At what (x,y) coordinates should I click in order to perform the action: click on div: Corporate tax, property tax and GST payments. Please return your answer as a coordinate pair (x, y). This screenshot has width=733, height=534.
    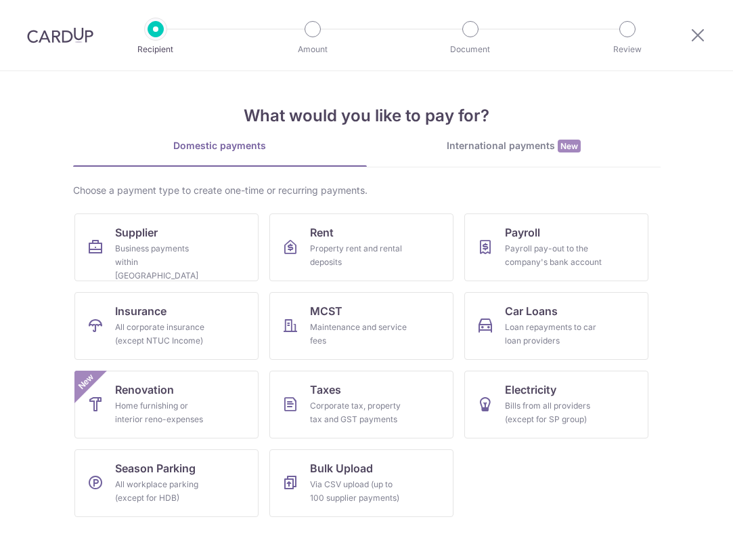
    Looking at the image, I should click on (359, 412).